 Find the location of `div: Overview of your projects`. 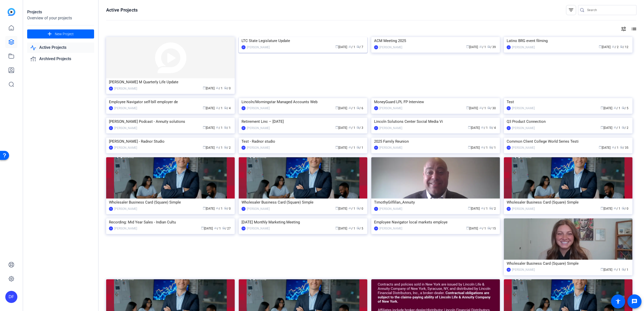

div: Overview of your projects is located at coordinates (61, 18).